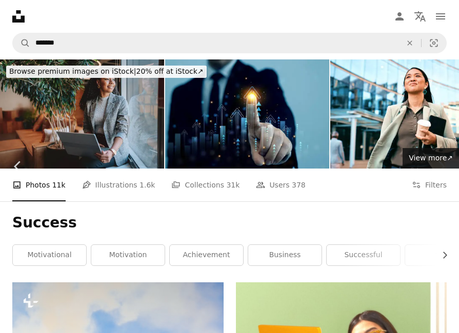 The width and height of the screenshot is (459, 333). I want to click on a: Illustrations 1.6k, so click(118, 185).